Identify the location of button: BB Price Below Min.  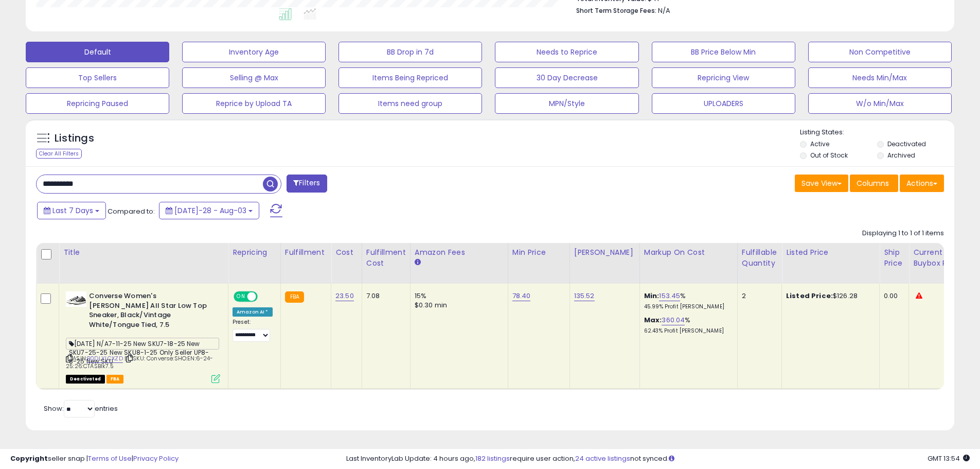
(723, 52).